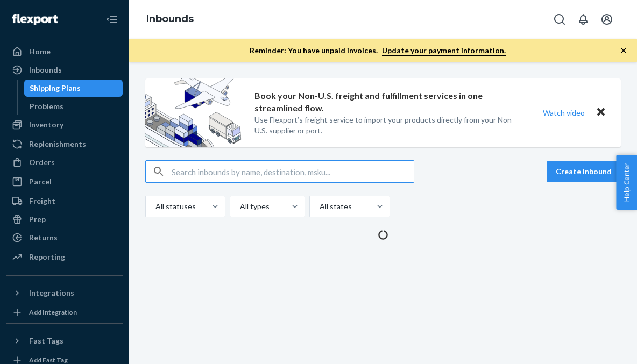  I want to click on input: All types, so click(239, 207).